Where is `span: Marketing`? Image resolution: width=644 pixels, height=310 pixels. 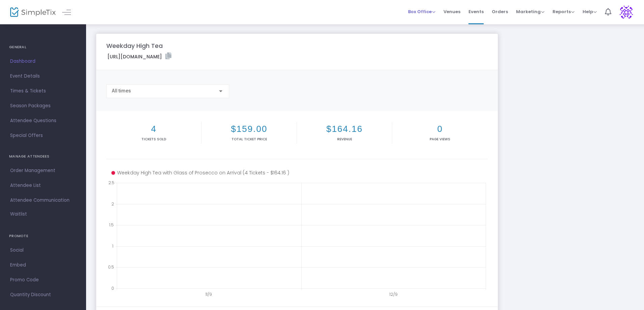 span: Marketing is located at coordinates (530, 12).